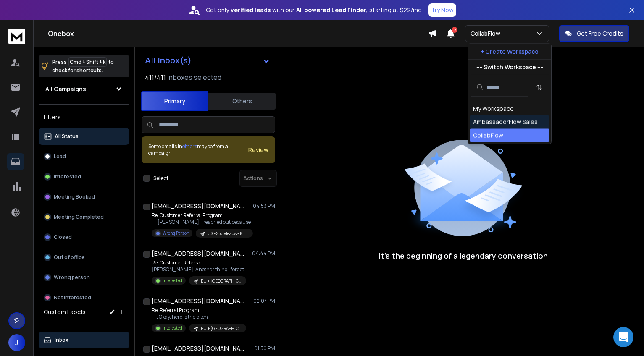 The height and width of the screenshot is (356, 644). What do you see at coordinates (594, 34) in the screenshot?
I see `button: Get Free Credits` at bounding box center [594, 34].